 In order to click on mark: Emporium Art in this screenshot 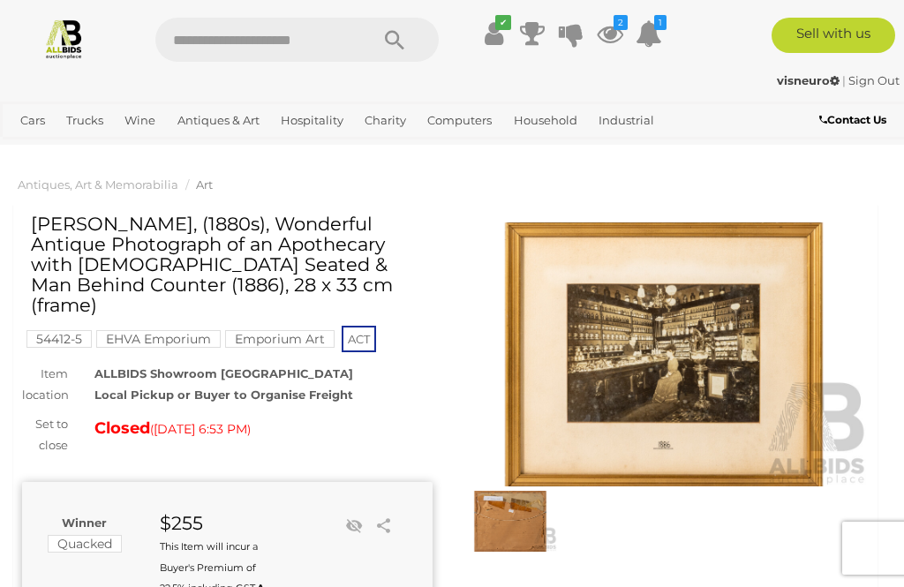, I will do `click(280, 339)`.